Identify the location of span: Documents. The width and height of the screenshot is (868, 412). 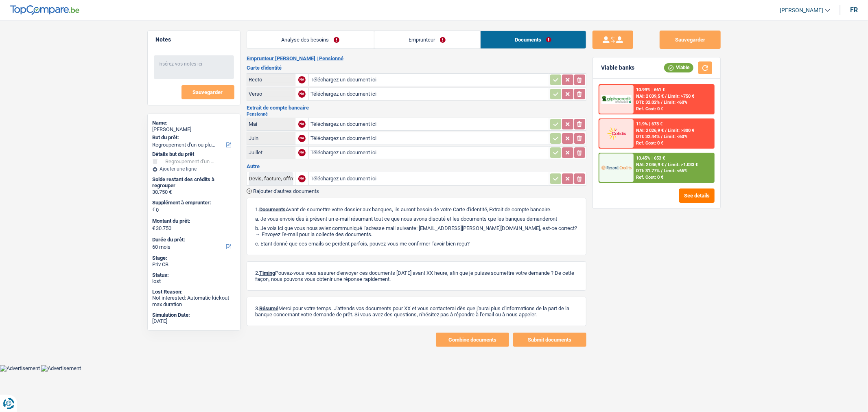
(272, 209).